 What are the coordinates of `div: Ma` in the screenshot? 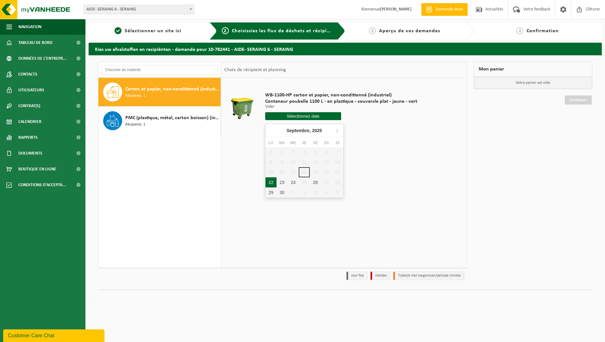 It's located at (282, 143).